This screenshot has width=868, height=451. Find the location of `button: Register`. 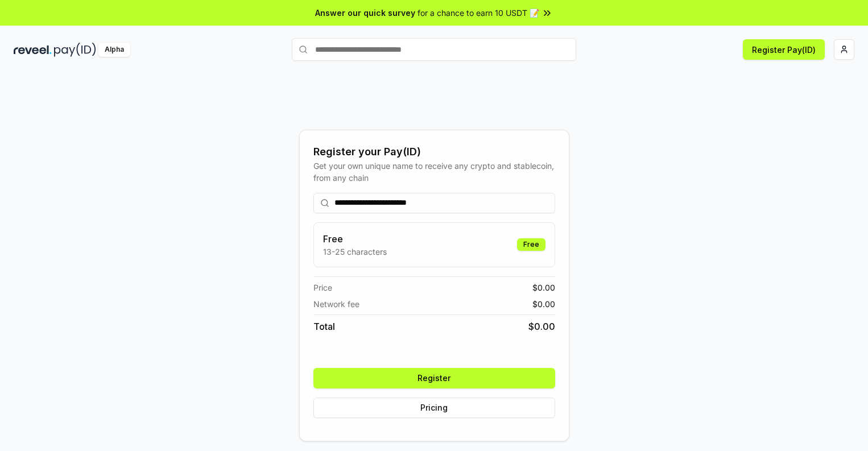

button: Register is located at coordinates (434, 378).